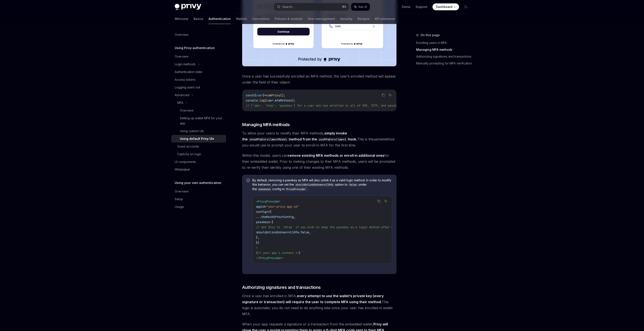 The width and height of the screenshot is (644, 331). Describe the element at coordinates (364, 19) in the screenshot. I see `a: Recipes` at that location.